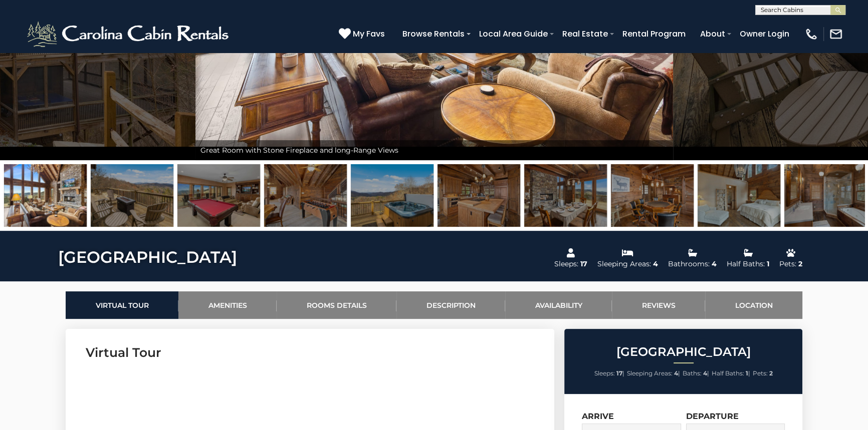 This screenshot has height=430, width=868. Describe the element at coordinates (305, 196) in the screenshot. I see `img: 163270778` at that location.